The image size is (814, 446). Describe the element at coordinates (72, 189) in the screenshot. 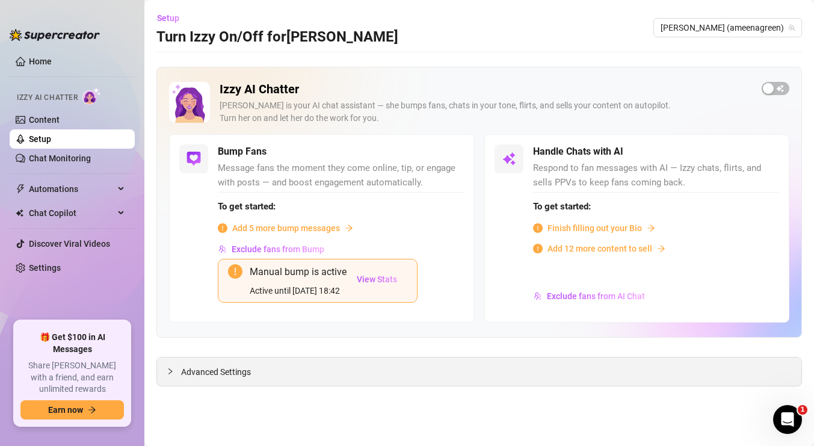

I see `span: Automations` at that location.